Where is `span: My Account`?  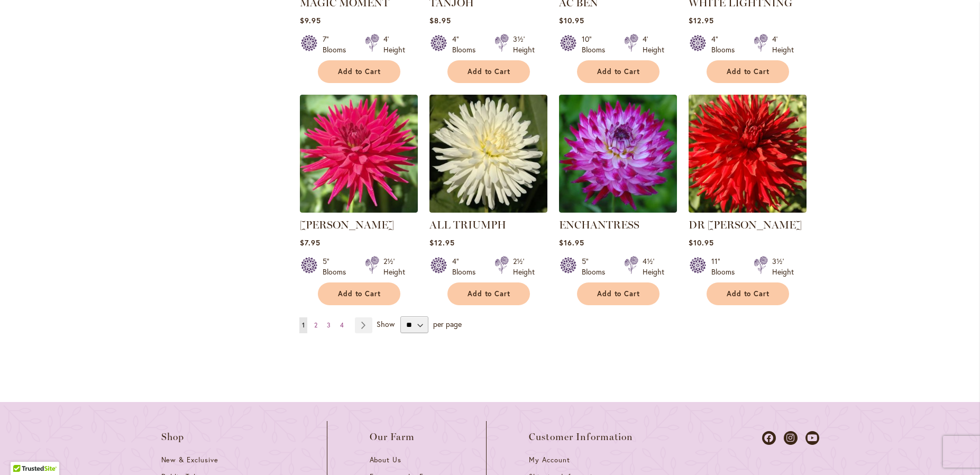 span: My Account is located at coordinates (549, 459).